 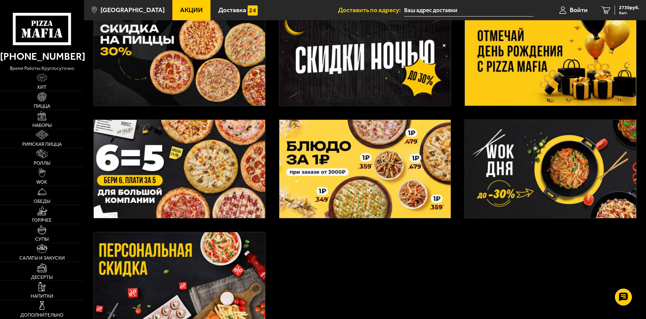 What do you see at coordinates (42, 182) in the screenshot?
I see `span: WOK` at bounding box center [42, 182].